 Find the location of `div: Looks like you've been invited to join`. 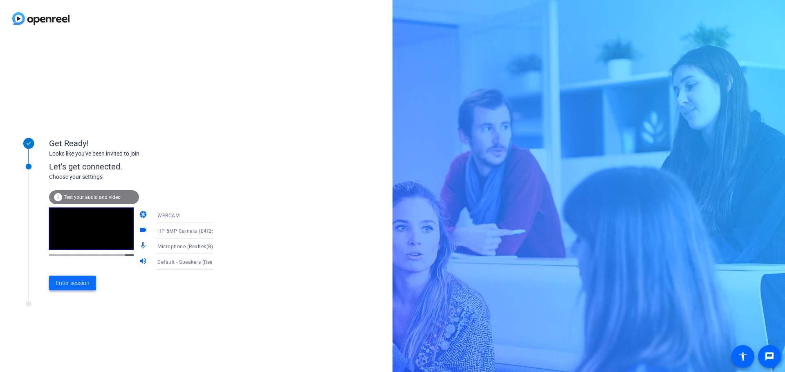

div: Looks like you've been invited to join is located at coordinates (131, 154).